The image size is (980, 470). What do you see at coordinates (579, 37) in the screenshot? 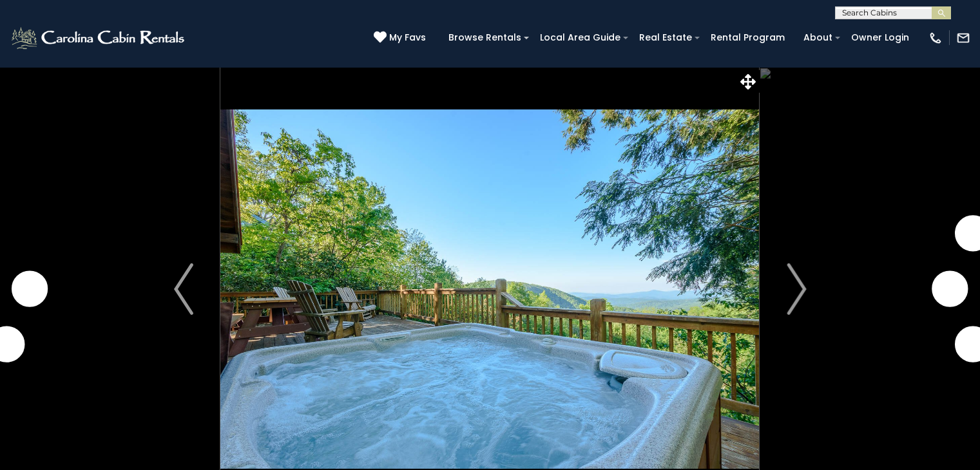
I see `a: Local Area Guide` at bounding box center [579, 37].